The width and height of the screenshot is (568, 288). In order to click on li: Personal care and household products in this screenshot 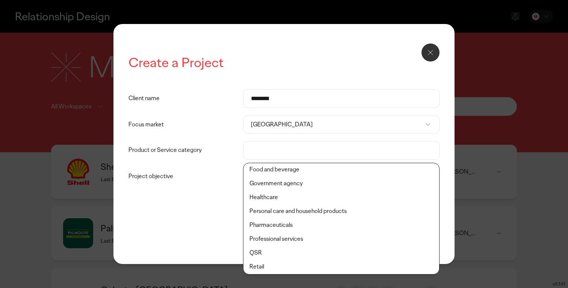, I will do `click(341, 211)`.